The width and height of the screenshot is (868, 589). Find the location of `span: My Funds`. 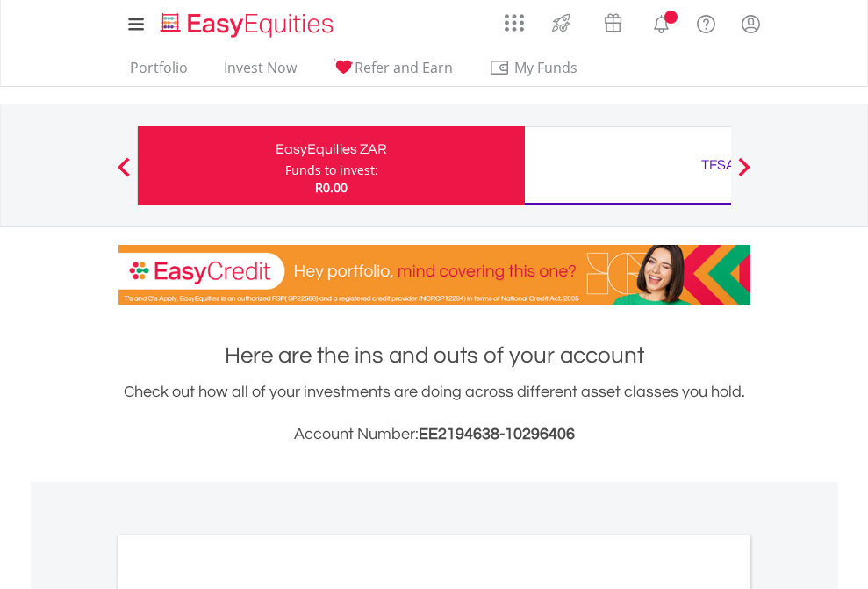

span: My Funds is located at coordinates (546, 68).